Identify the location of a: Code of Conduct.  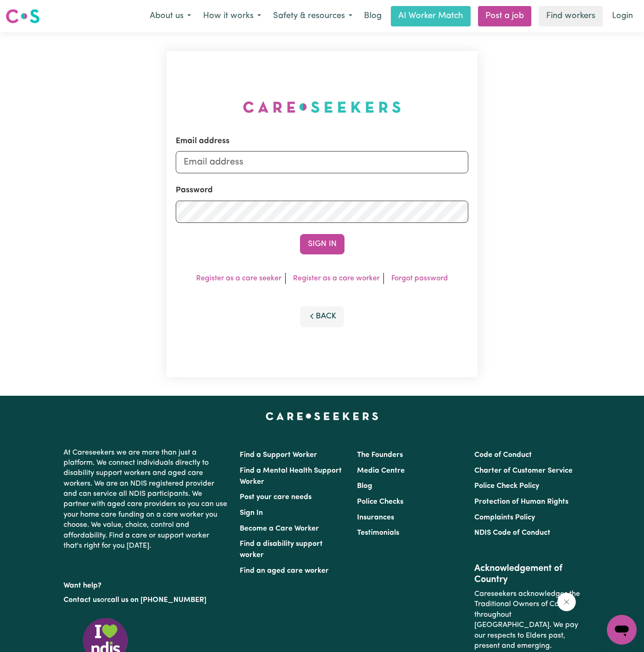
(503, 455).